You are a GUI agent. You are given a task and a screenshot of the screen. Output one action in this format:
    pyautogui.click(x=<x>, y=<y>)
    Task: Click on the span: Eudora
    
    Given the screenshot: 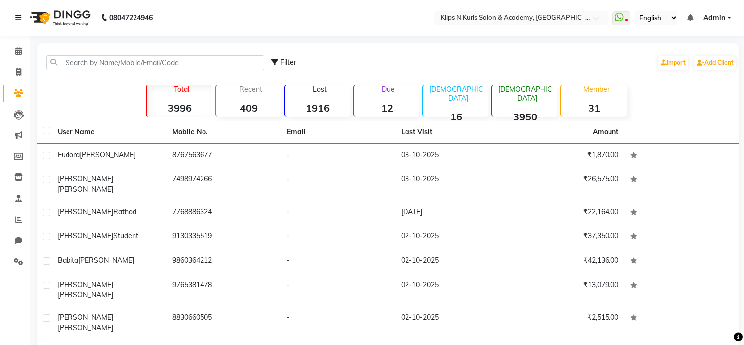 What is the action you would take?
    pyautogui.click(x=68, y=155)
    